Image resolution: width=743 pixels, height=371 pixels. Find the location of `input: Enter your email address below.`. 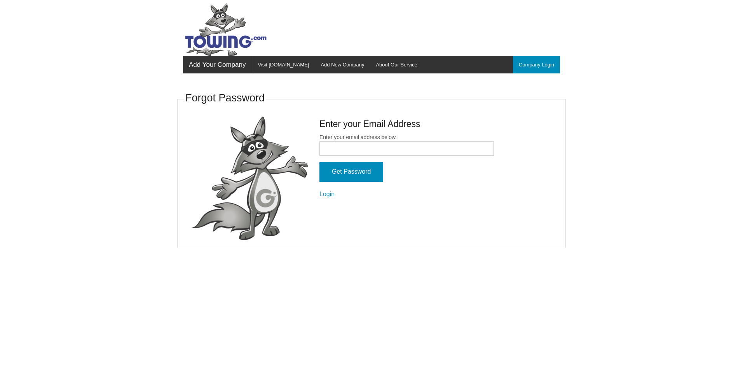

input: Enter your email address below. is located at coordinates (407, 149).